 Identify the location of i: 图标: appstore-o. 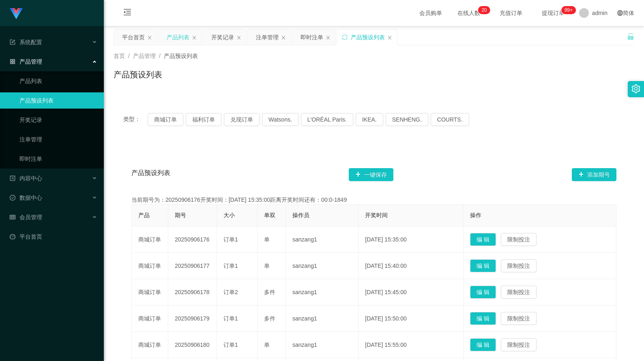
(12, 61).